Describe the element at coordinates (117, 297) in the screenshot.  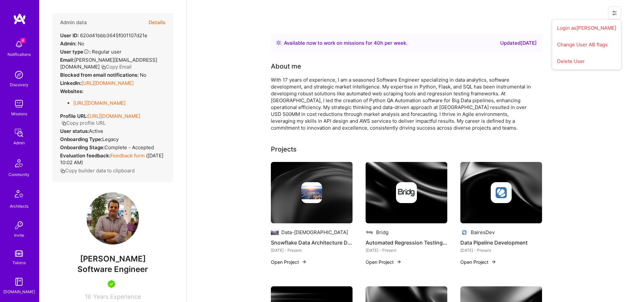
I see `span: Years Experience` at that location.